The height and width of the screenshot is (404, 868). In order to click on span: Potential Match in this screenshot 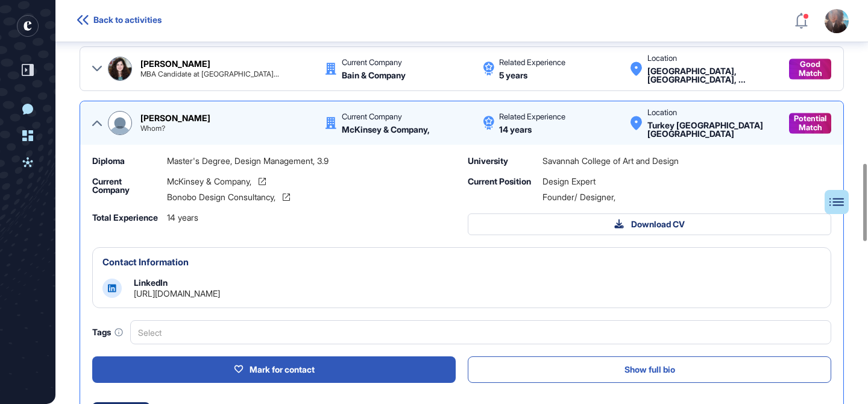, I will do `click(811, 123)`.